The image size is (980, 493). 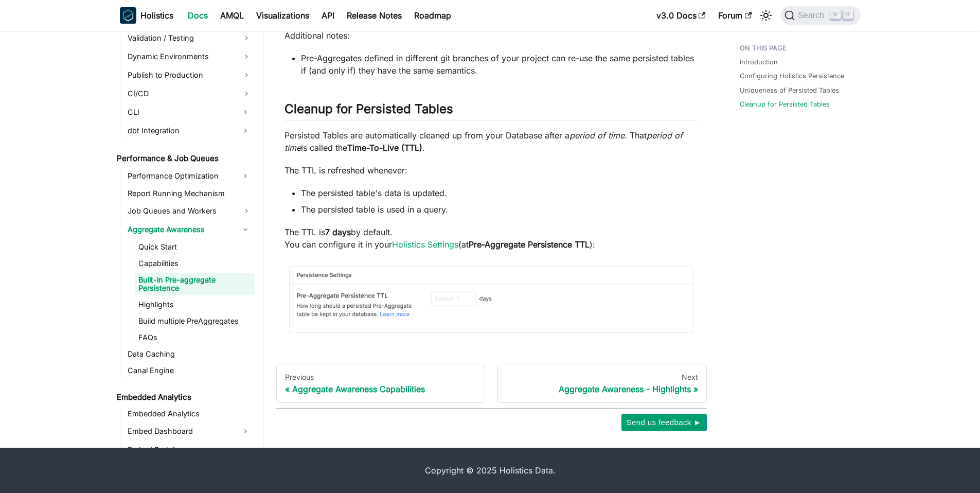 What do you see at coordinates (180, 229) in the screenshot?
I see `a: Aggregate Awareness` at bounding box center [180, 229].